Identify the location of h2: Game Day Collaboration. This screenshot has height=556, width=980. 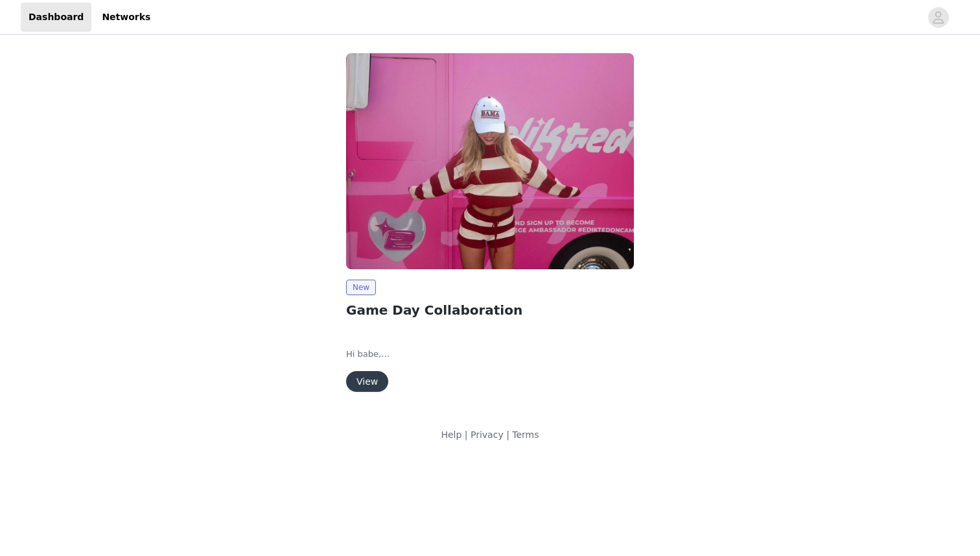
(490, 310).